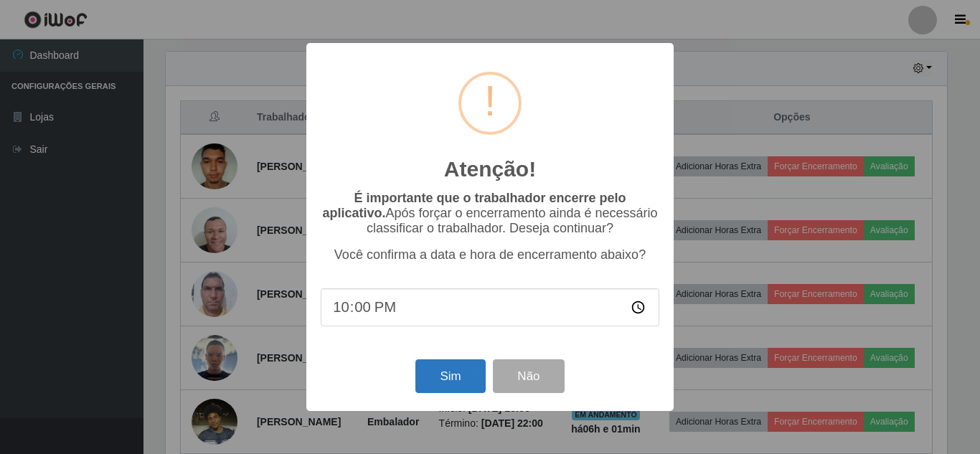 The width and height of the screenshot is (980, 454). Describe the element at coordinates (490, 213) in the screenshot. I see `p: Após forçar o encerramento ainda é necessário classificar o trabalhador. Deseja continuar?` at that location.